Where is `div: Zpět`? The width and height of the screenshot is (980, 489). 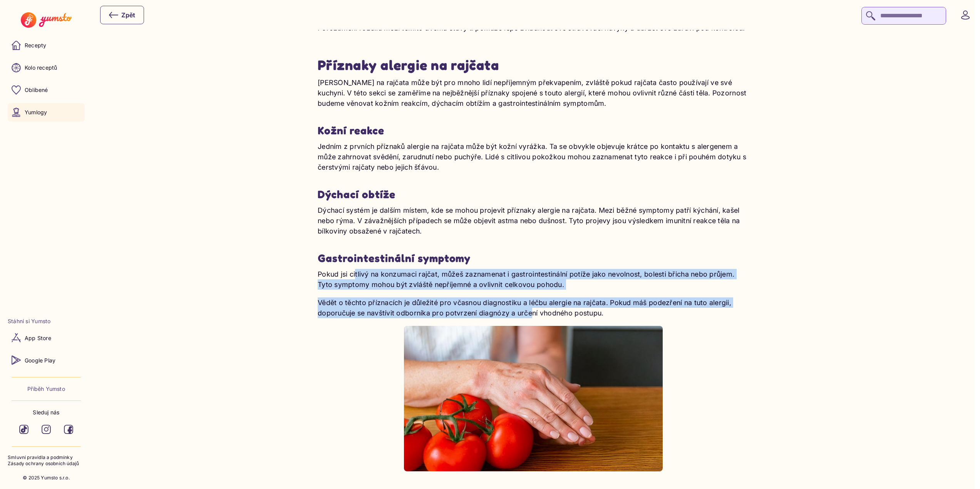 div: Zpět is located at coordinates (122, 15).